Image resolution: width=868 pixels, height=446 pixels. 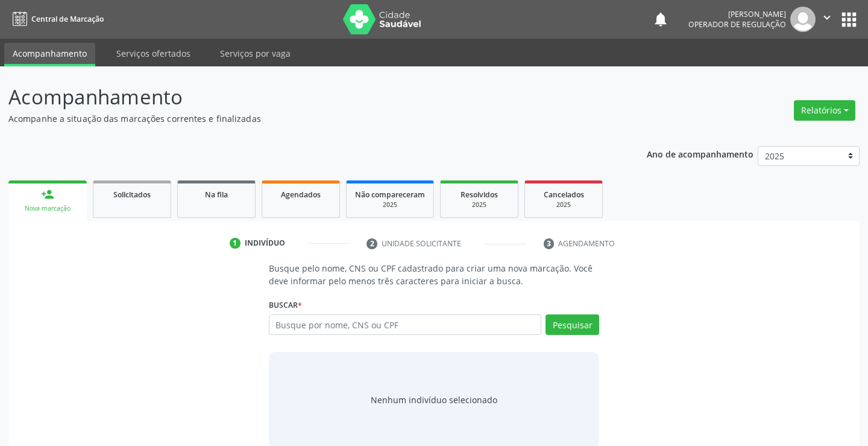 What do you see at coordinates (49, 55) in the screenshot?
I see `a: Acompanhamento` at bounding box center [49, 55].